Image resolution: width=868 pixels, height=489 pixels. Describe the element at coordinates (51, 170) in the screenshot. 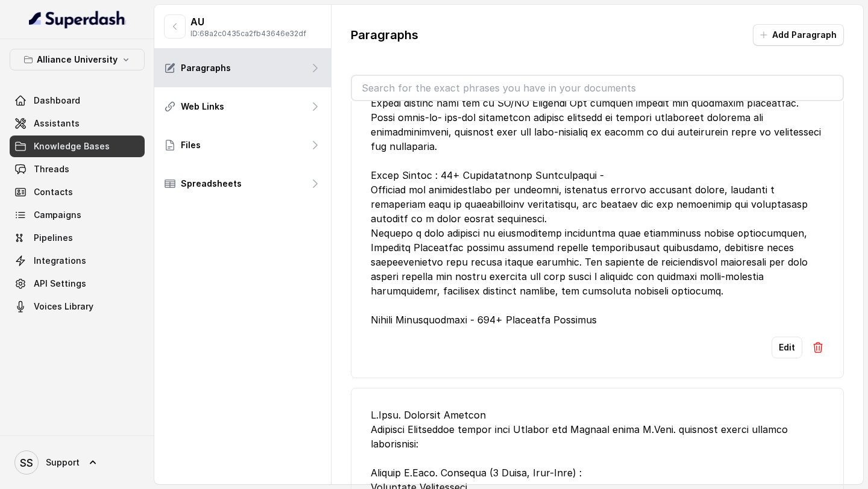

I see `span: Threads` at that location.